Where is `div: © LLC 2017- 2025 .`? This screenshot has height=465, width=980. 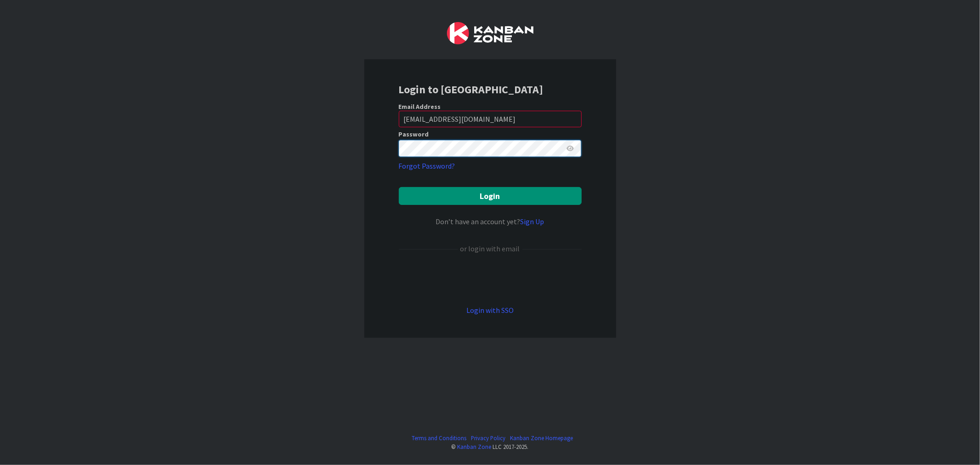
div: © LLC 2017- 2025 . is located at coordinates (490, 447).